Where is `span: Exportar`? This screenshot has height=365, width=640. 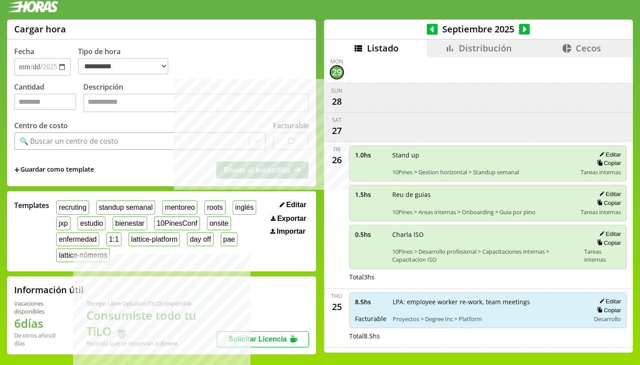
span: Exportar is located at coordinates (292, 219).